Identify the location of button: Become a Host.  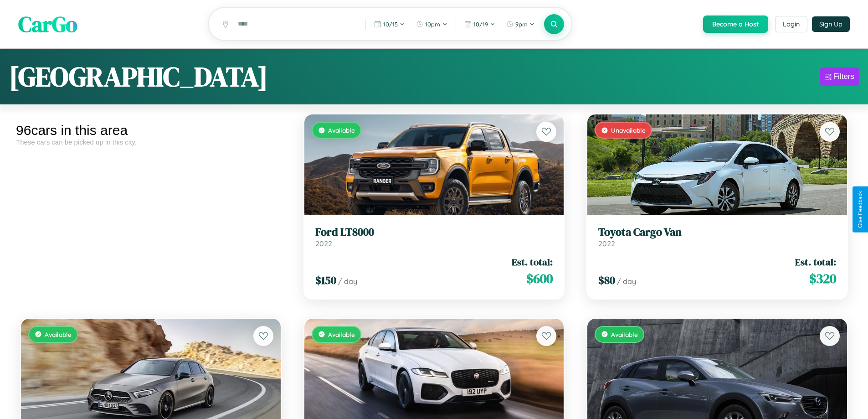
(735, 24).